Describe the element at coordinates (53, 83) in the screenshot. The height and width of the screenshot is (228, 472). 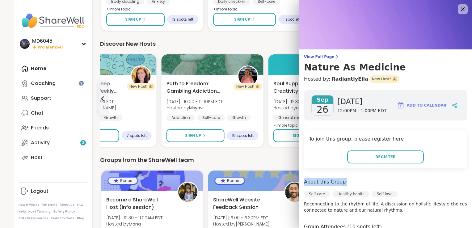
I see `a: Coaching` at that location.